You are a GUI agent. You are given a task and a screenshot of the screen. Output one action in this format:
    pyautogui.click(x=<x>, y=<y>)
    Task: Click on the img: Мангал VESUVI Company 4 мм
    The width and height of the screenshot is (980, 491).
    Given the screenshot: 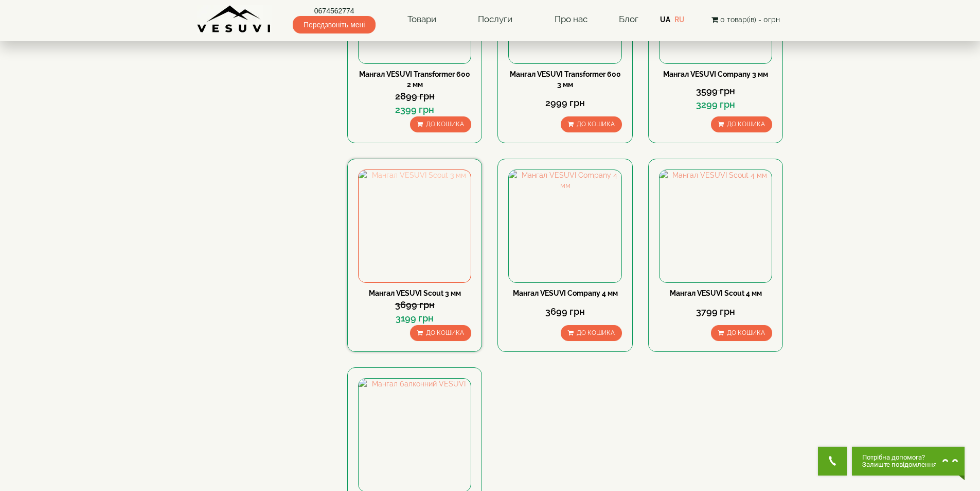 What is the action you would take?
    pyautogui.click(x=565, y=226)
    